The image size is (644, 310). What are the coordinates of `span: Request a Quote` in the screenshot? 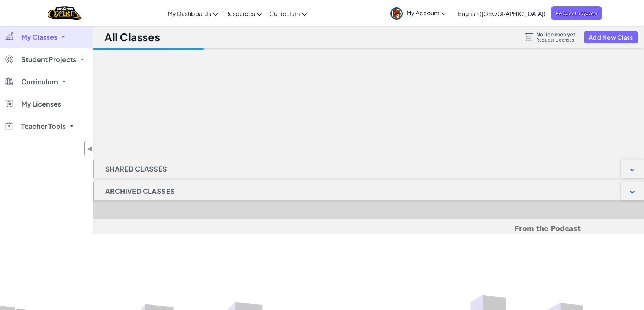 It's located at (576, 13).